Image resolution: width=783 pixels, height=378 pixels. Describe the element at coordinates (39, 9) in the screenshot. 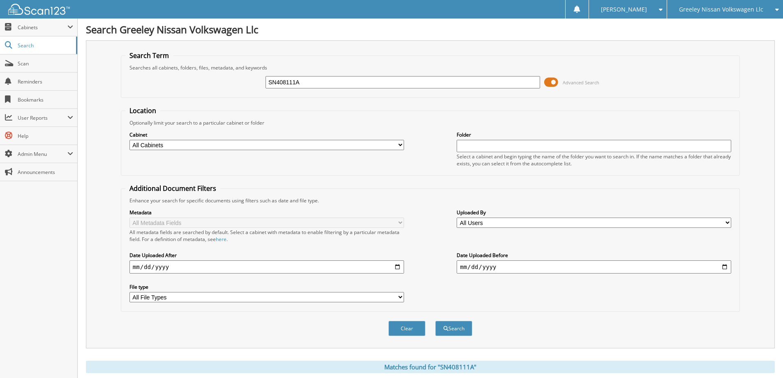

I see `img: scan123-logo-white.svg` at that location.